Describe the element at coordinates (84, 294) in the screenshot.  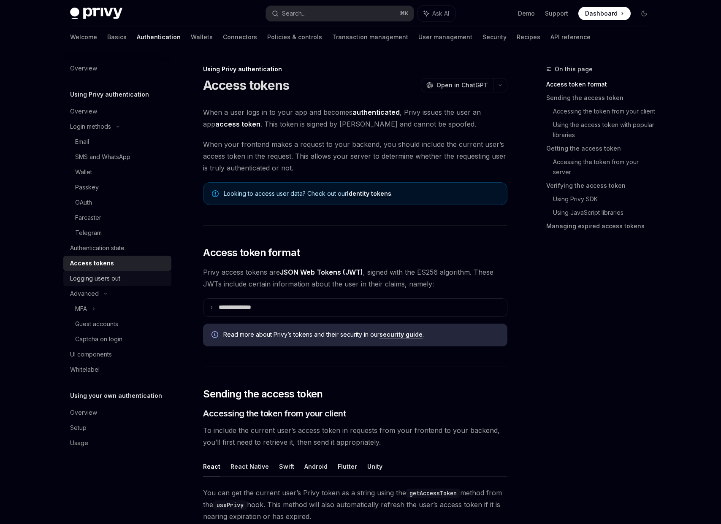
I see `div: Advanced` at that location.